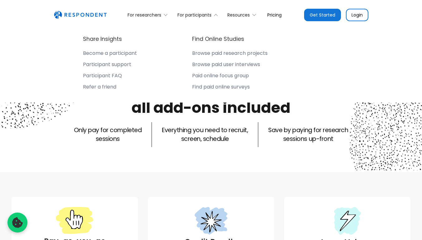  I want to click on div: Browse paid research projects, so click(230, 53).